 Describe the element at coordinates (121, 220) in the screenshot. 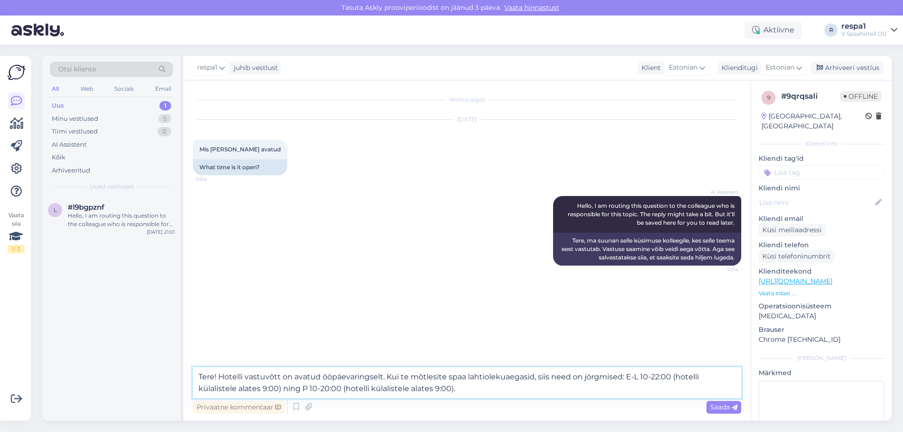

I see `div: Hello, I am routing this question to the colleague who is responsible for this topic. The reply m...` at that location.